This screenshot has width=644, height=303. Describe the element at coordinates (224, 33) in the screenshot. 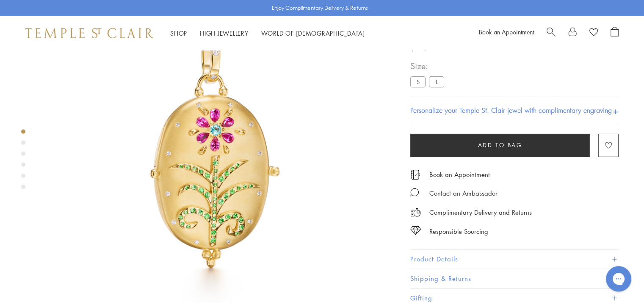

I see `a: High JewelleryHigh Jewellery` at that location.